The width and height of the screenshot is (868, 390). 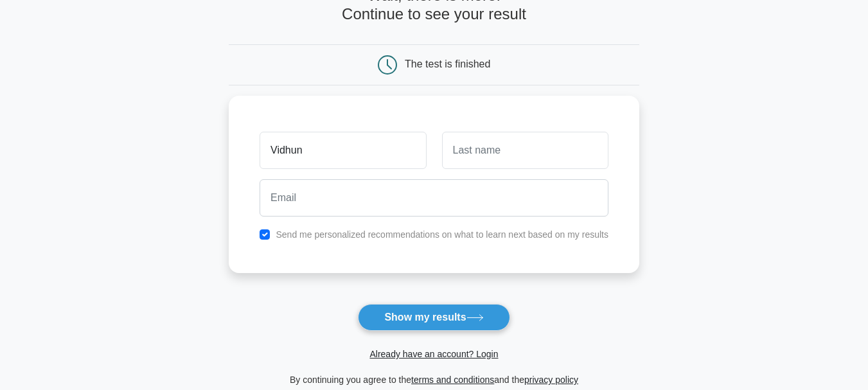 I want to click on input: First name, so click(x=342, y=150).